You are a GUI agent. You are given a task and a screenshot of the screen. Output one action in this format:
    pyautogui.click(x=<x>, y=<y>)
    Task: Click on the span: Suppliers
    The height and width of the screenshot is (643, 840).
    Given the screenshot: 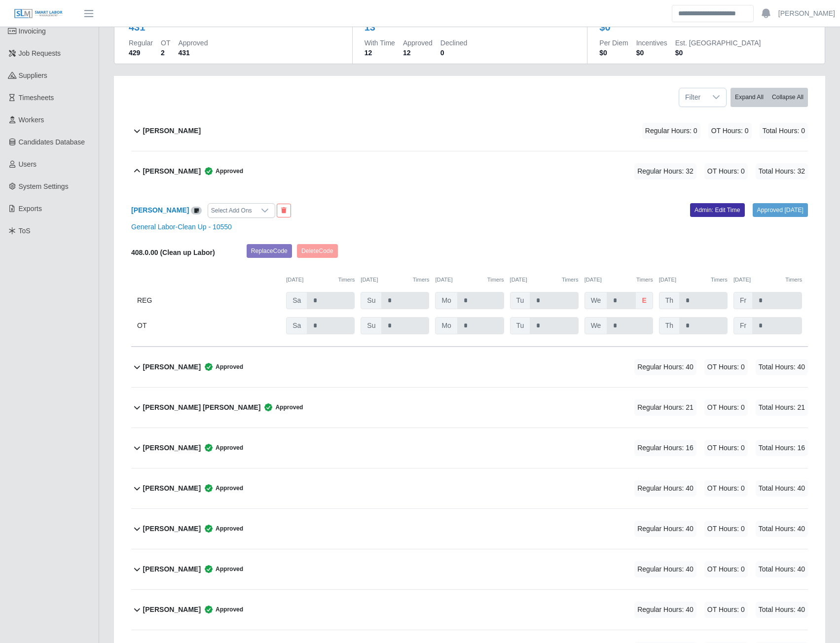 What is the action you would take?
    pyautogui.click(x=33, y=76)
    